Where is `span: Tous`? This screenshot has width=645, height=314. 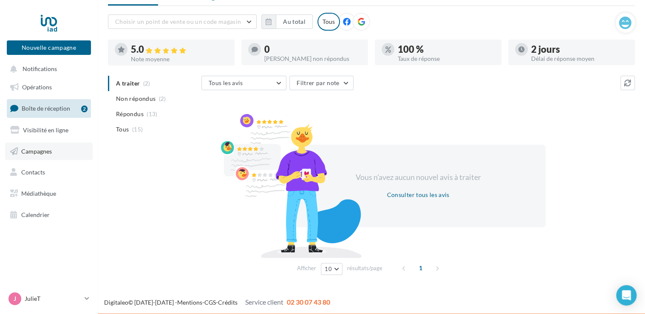 span: Tous is located at coordinates (122, 129).